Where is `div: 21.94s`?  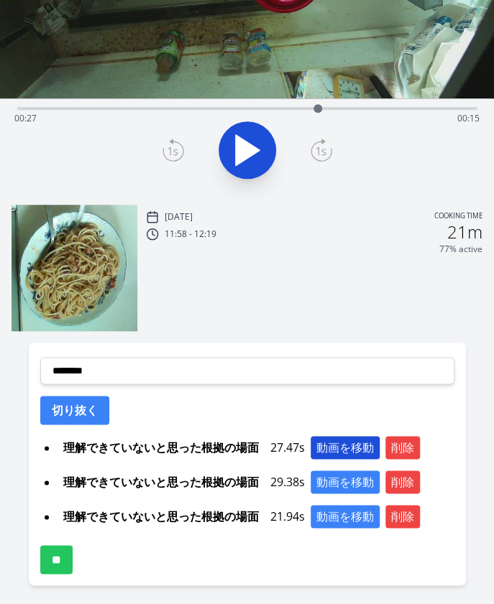
div: 21.94s is located at coordinates (256, 517).